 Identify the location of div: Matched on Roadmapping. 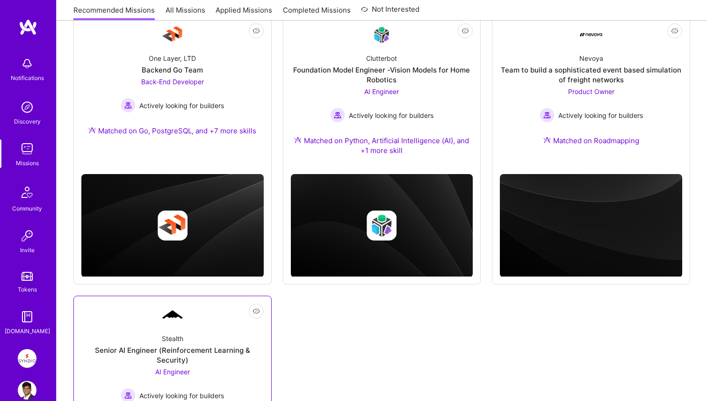
(591, 140).